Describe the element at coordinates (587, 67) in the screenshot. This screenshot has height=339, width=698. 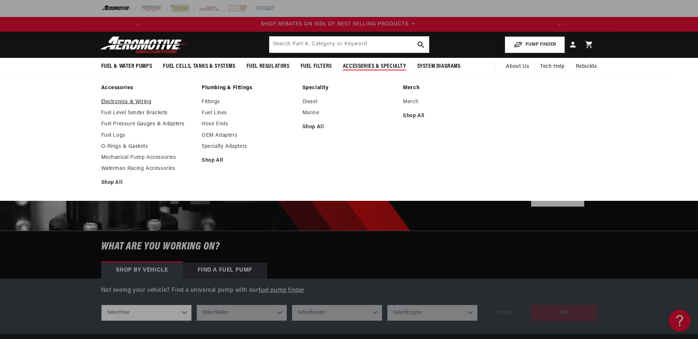
I see `span: Rebuilds` at that location.